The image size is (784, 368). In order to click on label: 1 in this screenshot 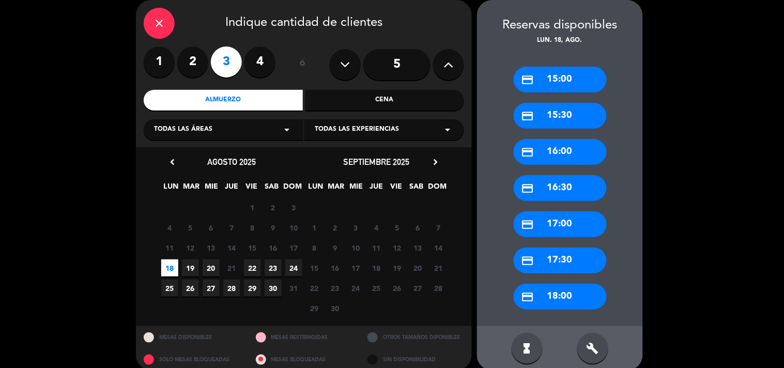, I will do `click(159, 62)`.